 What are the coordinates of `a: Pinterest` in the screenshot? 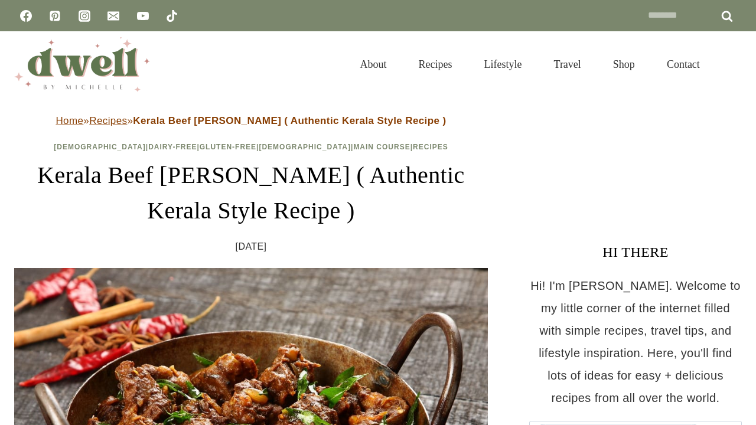 It's located at (55, 16).